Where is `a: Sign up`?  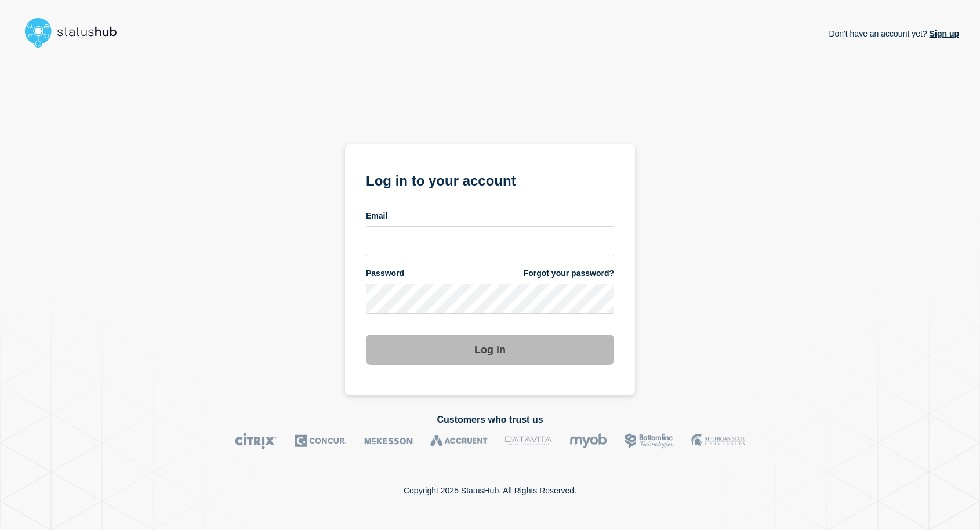 a: Sign up is located at coordinates (943, 34).